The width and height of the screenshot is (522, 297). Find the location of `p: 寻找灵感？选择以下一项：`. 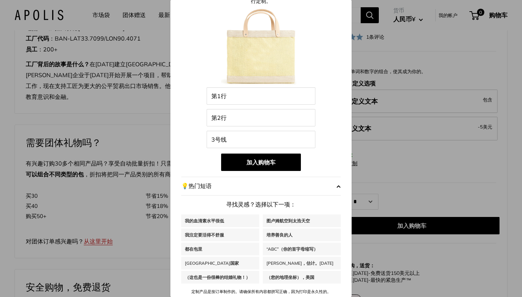

p: 寻找灵感？选择以下一项： is located at coordinates (261, 205).